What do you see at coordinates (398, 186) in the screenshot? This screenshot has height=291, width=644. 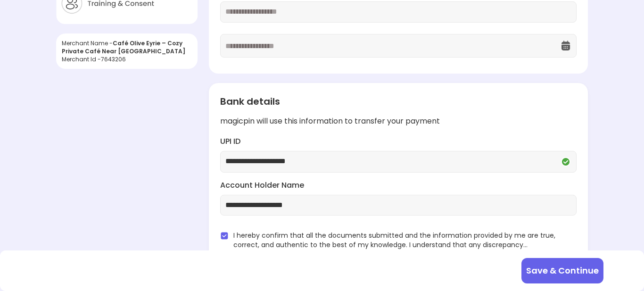 I see `label: Account Holder Name` at bounding box center [398, 186].